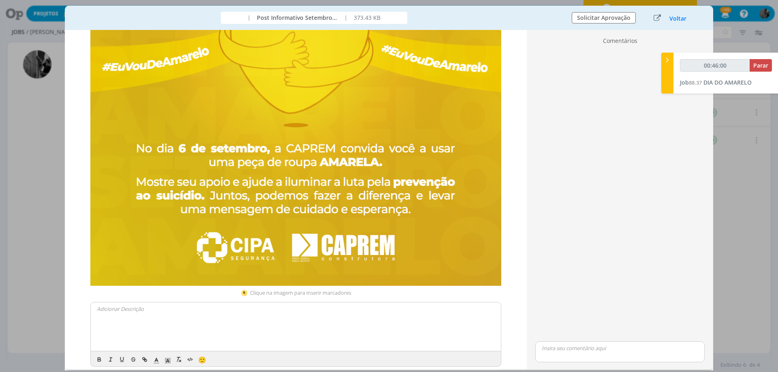 This screenshot has width=778, height=372. Describe the element at coordinates (389, 188) in the screenshot. I see `div: dialog` at that location.